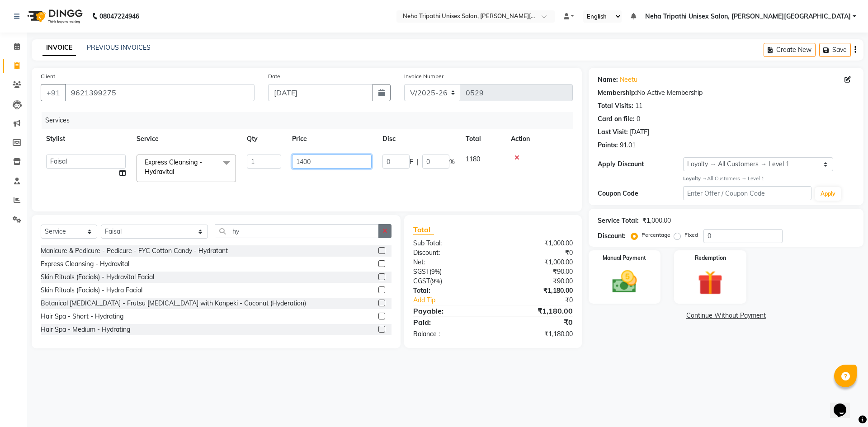  What do you see at coordinates (628, 145) in the screenshot?
I see `div: 91.01` at bounding box center [628, 145].